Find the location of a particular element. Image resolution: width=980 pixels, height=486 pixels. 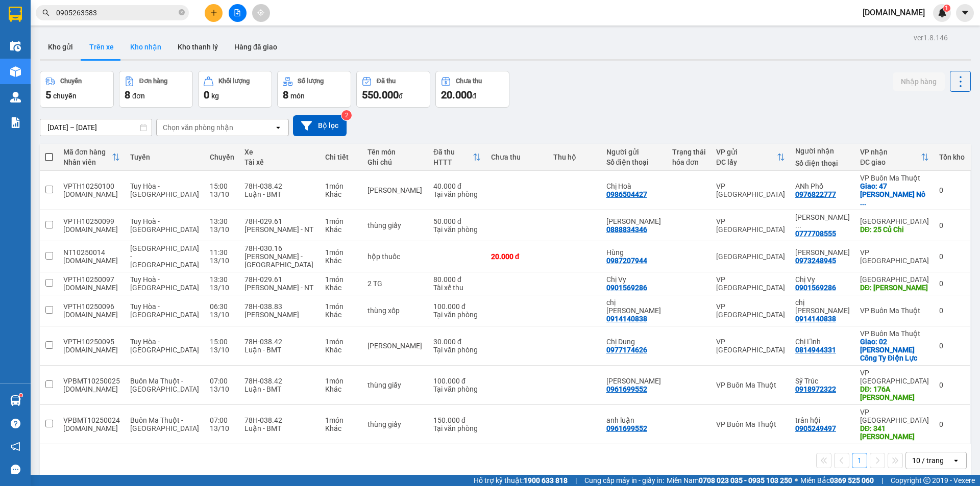

button: Kho nhận is located at coordinates (145, 47).